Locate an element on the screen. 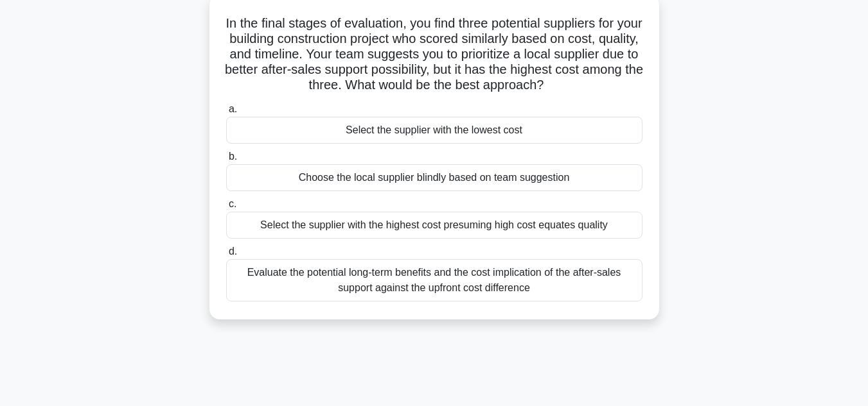 This screenshot has width=868, height=406. div: Select the supplier with the highest cost presuming high cost equates quality is located at coordinates (434, 225).